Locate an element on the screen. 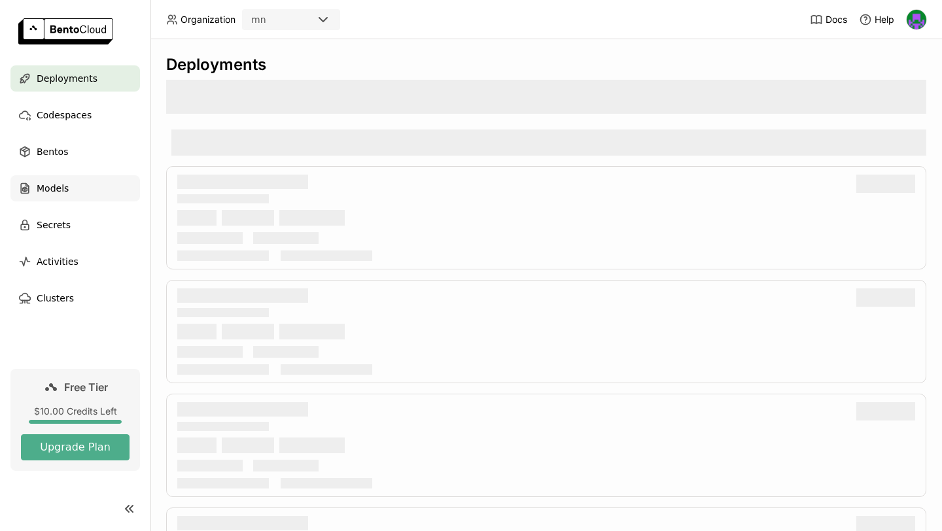 Image resolution: width=942 pixels, height=531 pixels. span: Bentos is located at coordinates (52, 152).